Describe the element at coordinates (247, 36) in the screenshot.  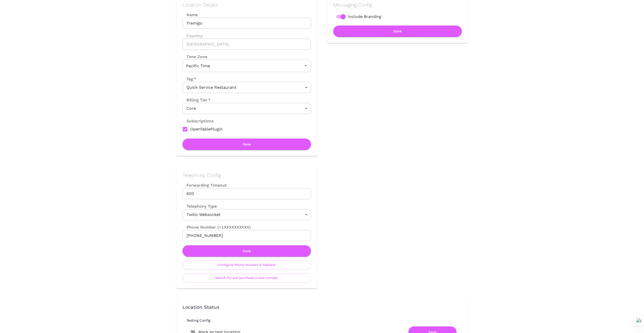
I see `label: Country` at that location.